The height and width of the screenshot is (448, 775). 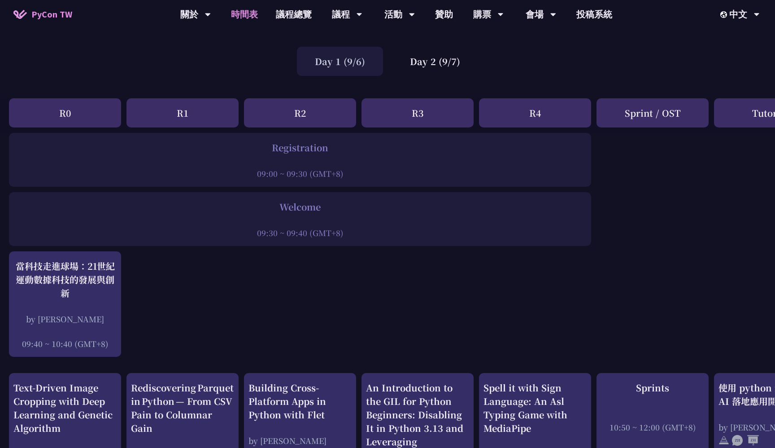 What do you see at coordinates (20, 14) in the screenshot?
I see `img: Home icon of PyCon TW 2025` at bounding box center [20, 14].